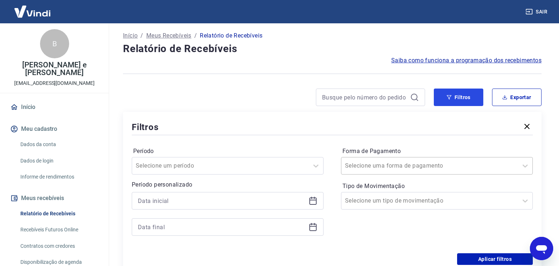 This screenshot has width=559, height=266. Describe the element at coordinates (59, 176) in the screenshot. I see `a: Informe de rendimentos` at that location.